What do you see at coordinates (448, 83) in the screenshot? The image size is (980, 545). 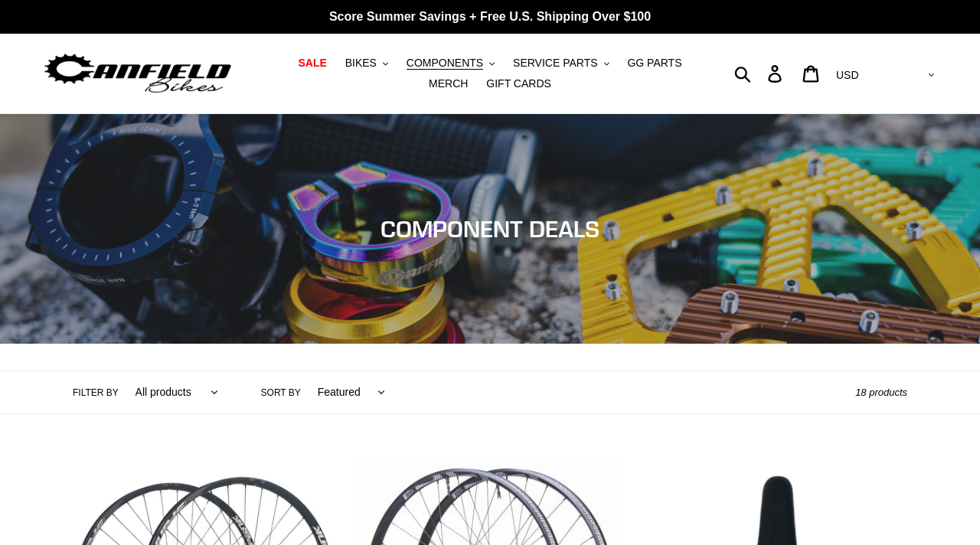 I see `span: MERCH` at bounding box center [448, 83].